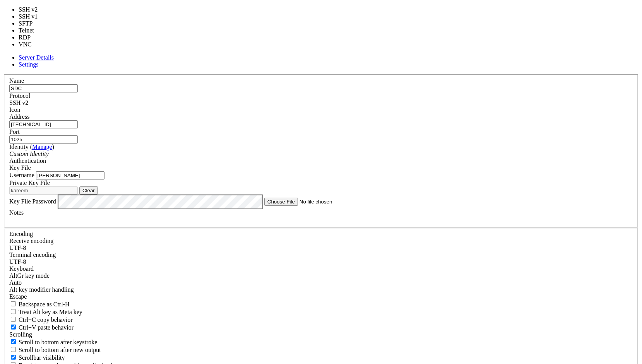 This screenshot has width=642, height=364. Describe the element at coordinates (14, 131) in the screenshot. I see `label: Port` at that location.